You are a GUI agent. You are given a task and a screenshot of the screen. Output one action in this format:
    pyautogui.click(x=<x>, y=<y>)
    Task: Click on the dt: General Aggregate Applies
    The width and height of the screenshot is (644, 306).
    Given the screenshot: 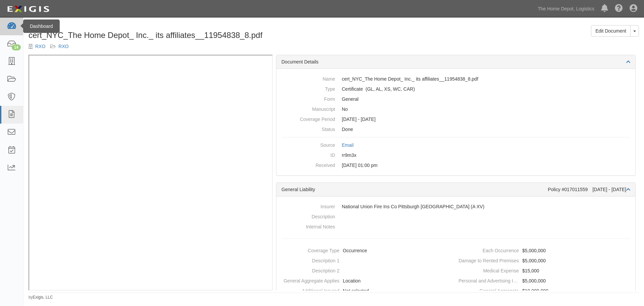 What is the action you would take?
    pyautogui.click(x=309, y=280)
    